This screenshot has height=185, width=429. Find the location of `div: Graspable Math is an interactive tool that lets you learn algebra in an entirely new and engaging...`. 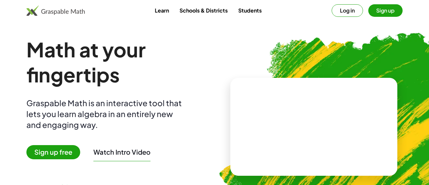

div: Graspable Math is an interactive tool that lets you learn algebra in an entirely new and engaging... is located at coordinates (105, 114).